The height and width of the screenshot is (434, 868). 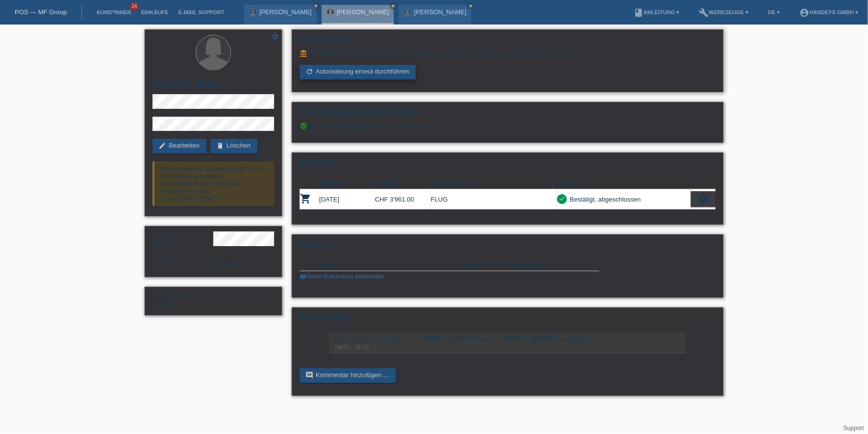 What do you see at coordinates (656, 13) in the screenshot?
I see `a: bookAnleitung ▾` at bounding box center [656, 13].